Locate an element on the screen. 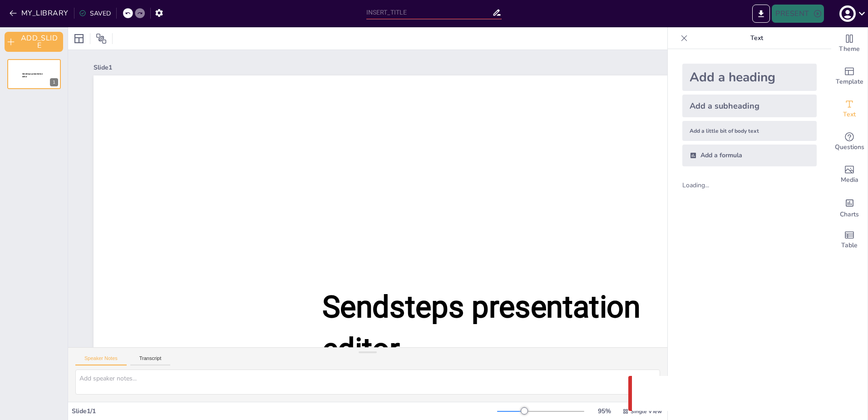 The width and height of the screenshot is (868, 420). div: Add images, graphics, shapes or video is located at coordinates (849, 175).